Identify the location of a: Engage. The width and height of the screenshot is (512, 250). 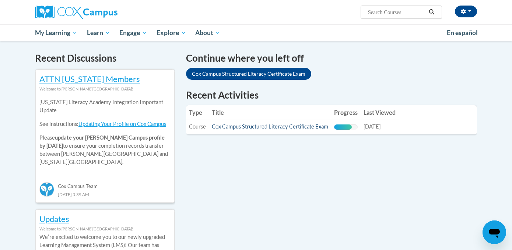
(133, 33).